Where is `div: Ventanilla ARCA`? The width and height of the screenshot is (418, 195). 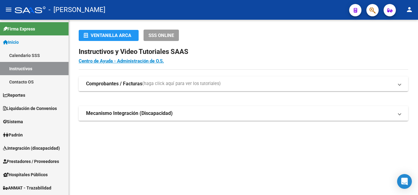
div: Ventanilla ARCA is located at coordinates (108, 35).